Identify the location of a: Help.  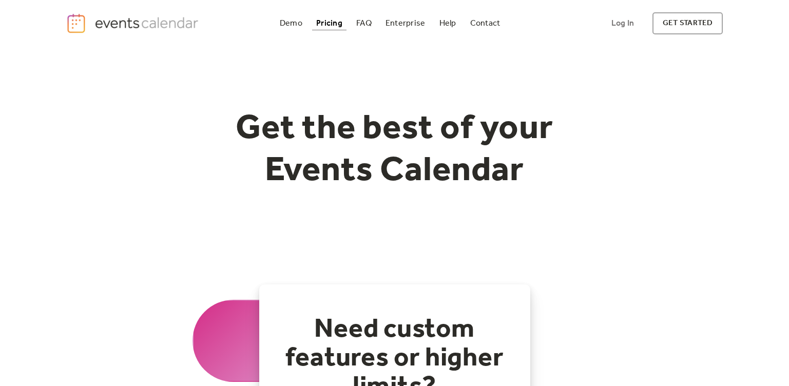
(448, 23).